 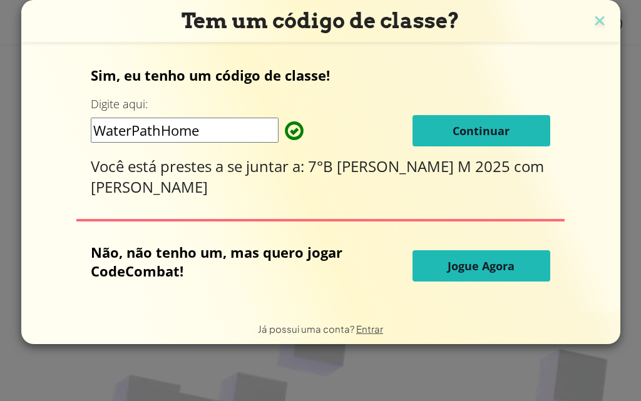 What do you see at coordinates (482, 266) in the screenshot?
I see `button: Jogue Agora` at bounding box center [482, 266].